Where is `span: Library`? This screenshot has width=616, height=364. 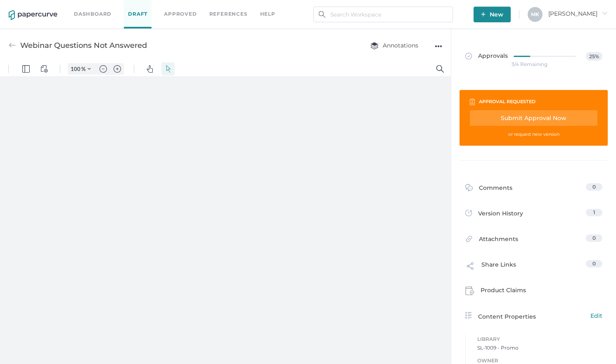
span: Library is located at coordinates (539, 340).